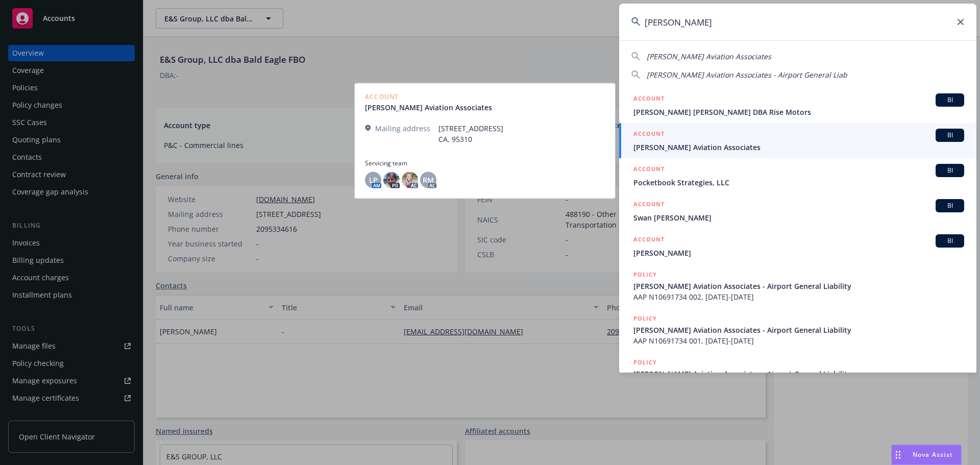 Image resolution: width=980 pixels, height=465 pixels. I want to click on span: Nova Assist, so click(933, 454).